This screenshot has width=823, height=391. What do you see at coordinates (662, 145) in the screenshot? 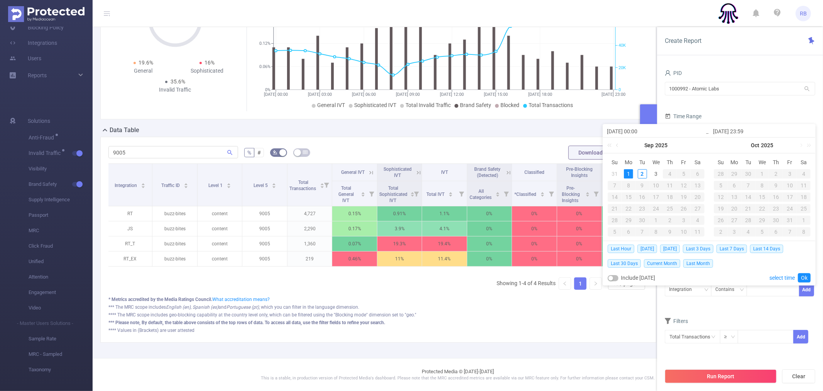
I see `a: 2025` at bounding box center [662, 145].